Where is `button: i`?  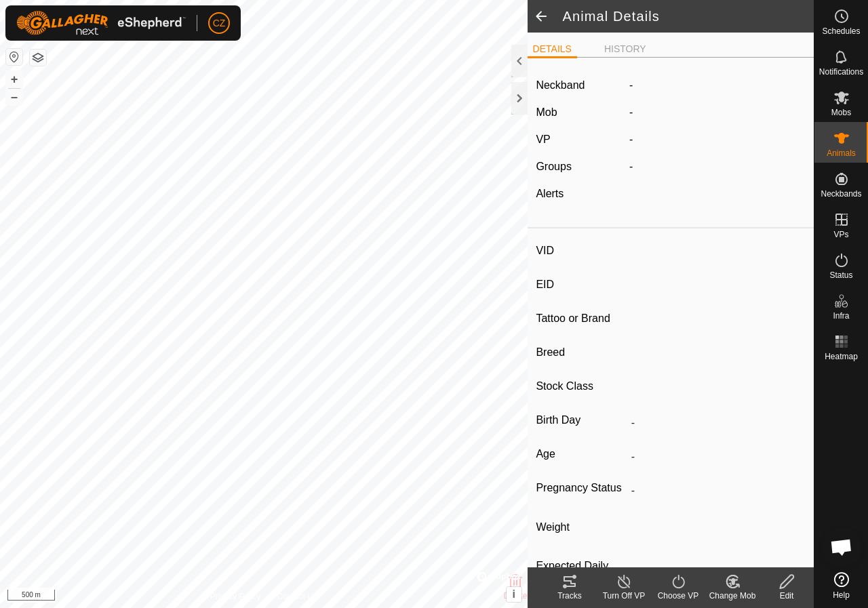
button: i is located at coordinates (514, 595).